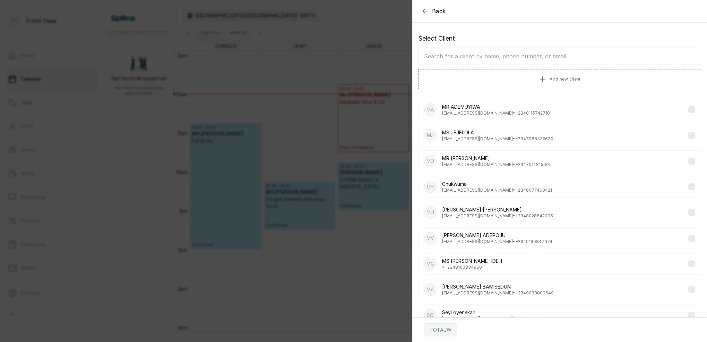 The height and width of the screenshot is (342, 707). What do you see at coordinates (472, 267) in the screenshot?
I see `p: • +234 8100334960` at bounding box center [472, 267].